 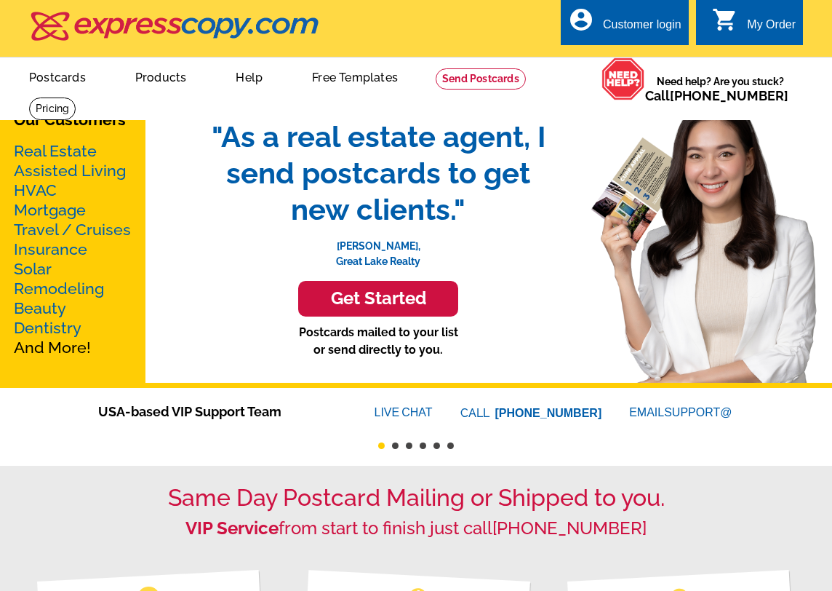 What do you see at coordinates (33, 268) in the screenshot?
I see `a: Solar` at bounding box center [33, 268].